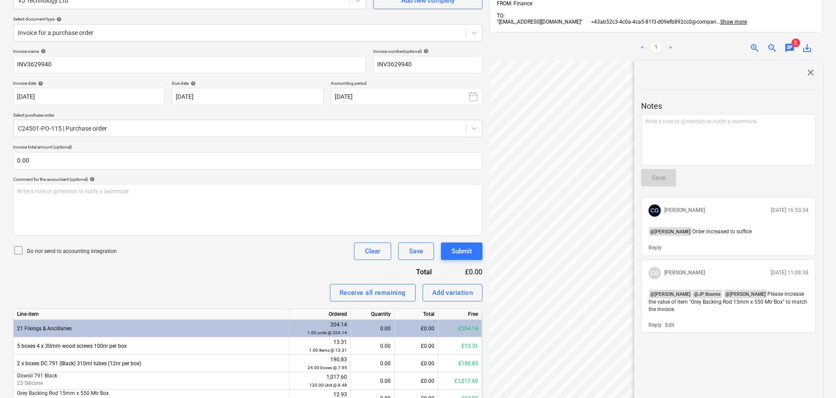  What do you see at coordinates (655, 210) in the screenshot?
I see `span: CG` at bounding box center [655, 210].